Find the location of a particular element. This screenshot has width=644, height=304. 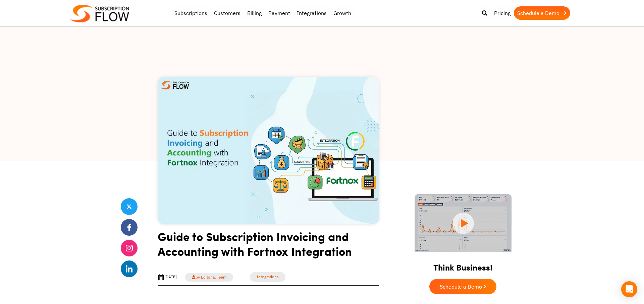

a: Growth is located at coordinates (342, 13).